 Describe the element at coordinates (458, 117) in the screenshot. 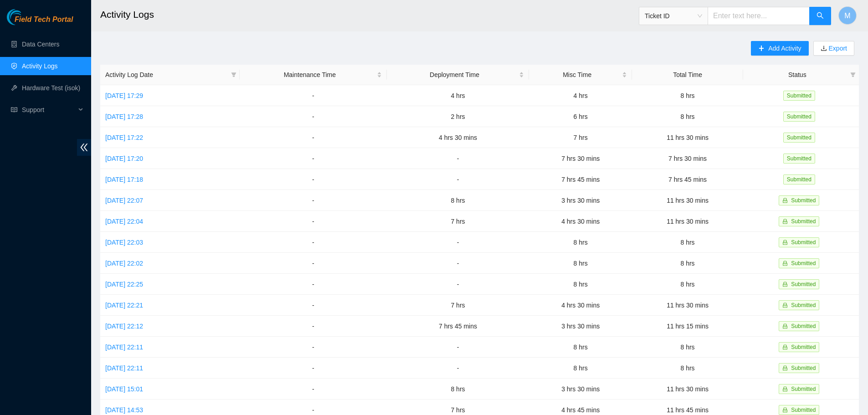

I see `td: 2 hrs` at that location.